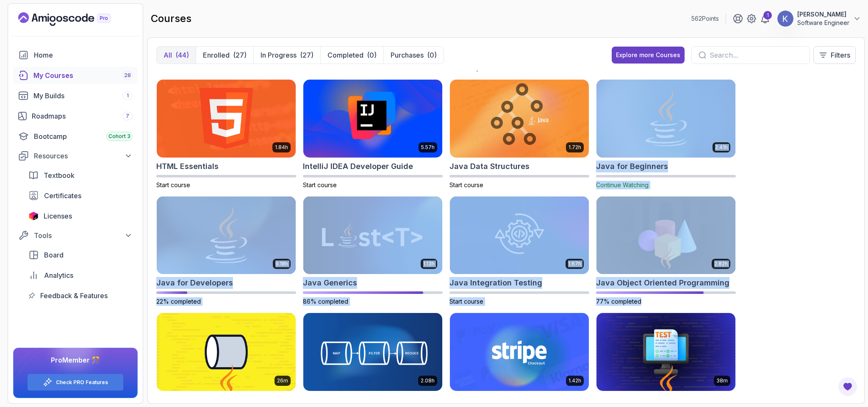 This screenshot has height=407, width=868. I want to click on span: 22% completed, so click(178, 301).